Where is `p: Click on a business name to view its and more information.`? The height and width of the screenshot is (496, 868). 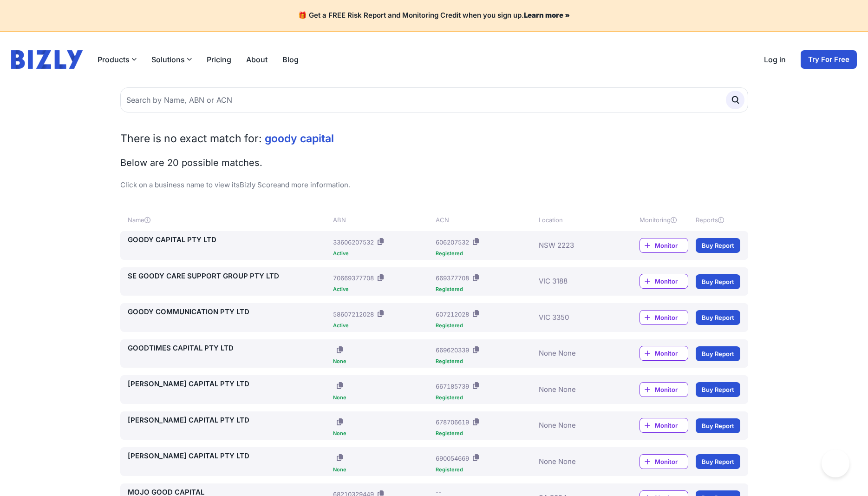 p: Click on a business name to view its and more information. is located at coordinates (434, 185).